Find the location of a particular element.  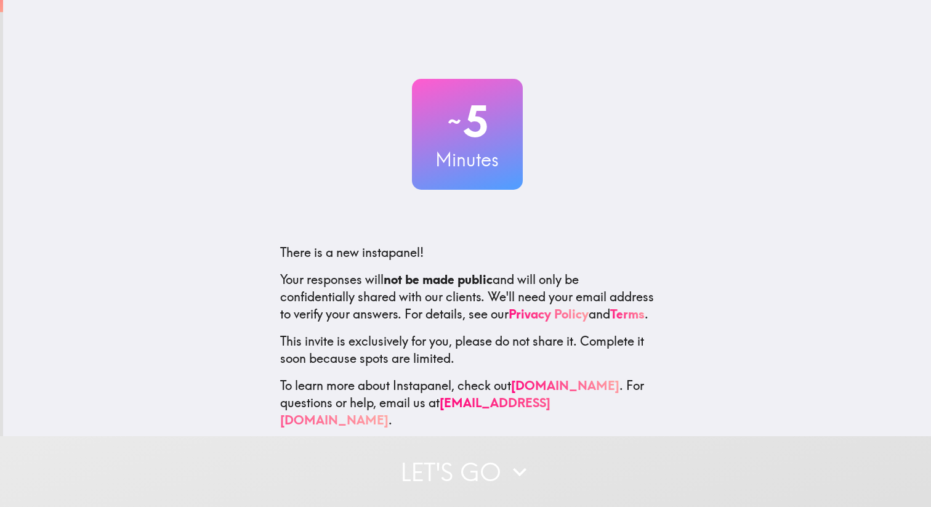

a: Privacy Policy is located at coordinates (549, 313).